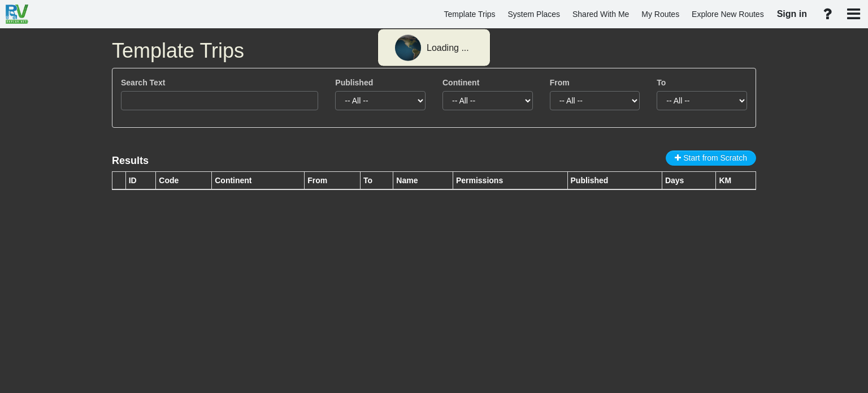 The width and height of the screenshot is (868, 393). What do you see at coordinates (614, 181) in the screenshot?
I see `th: Published` at bounding box center [614, 181].